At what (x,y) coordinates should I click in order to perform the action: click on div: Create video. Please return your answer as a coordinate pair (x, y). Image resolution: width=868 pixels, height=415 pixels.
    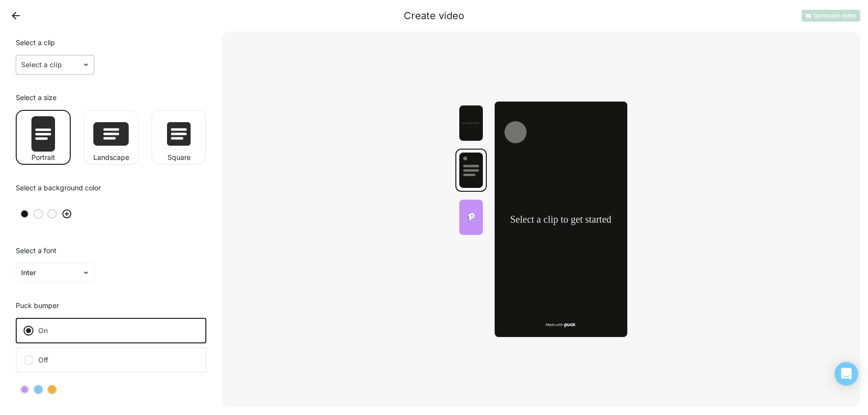
    Looking at the image, I should click on (433, 16).